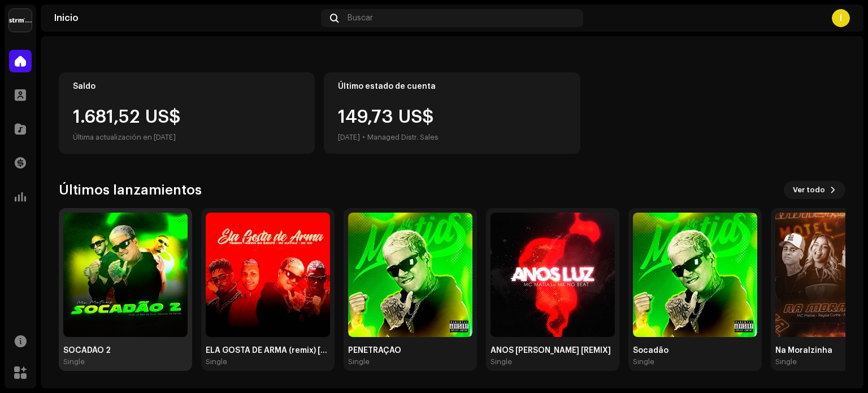 The image size is (868, 393). Describe the element at coordinates (186, 87) in the screenshot. I see `div: Saldo` at that location.